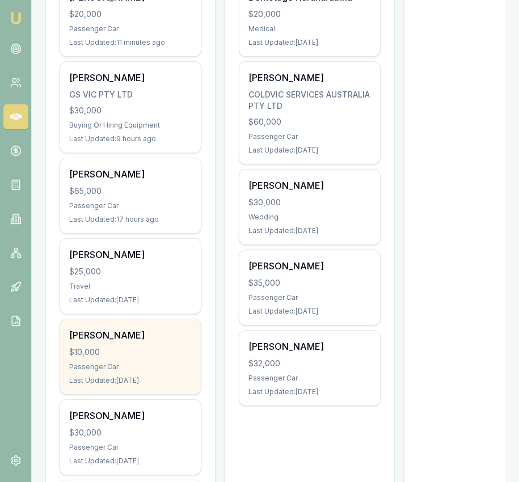  I want to click on div: Last Updated: 11 minutes ago, so click(130, 43).